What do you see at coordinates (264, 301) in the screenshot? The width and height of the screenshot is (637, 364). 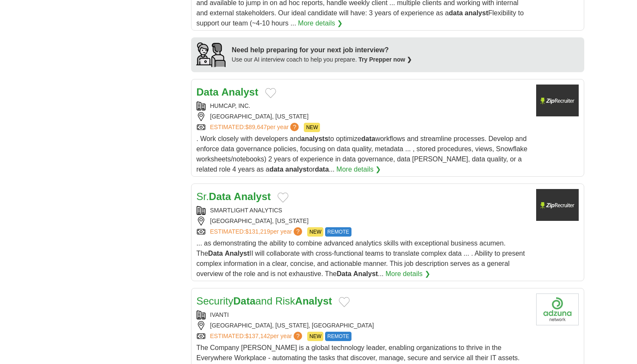 I see `a: SecurityDataand RiskAnalyst` at bounding box center [264, 301].